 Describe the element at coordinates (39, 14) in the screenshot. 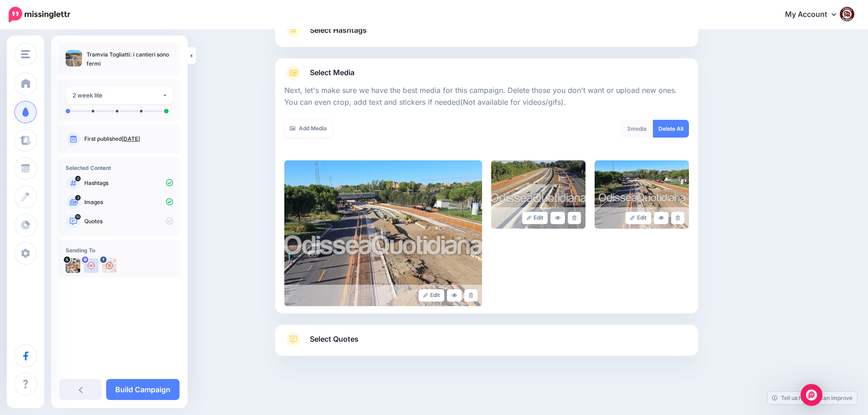

I see `img: Missinglettr` at that location.